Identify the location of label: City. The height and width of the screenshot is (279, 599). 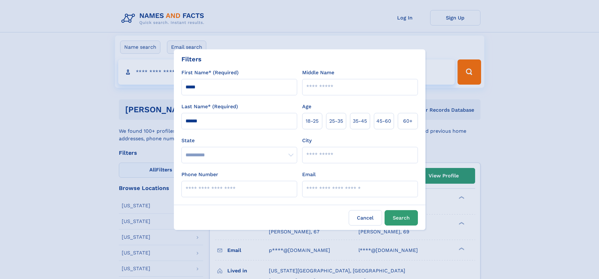
(307, 141).